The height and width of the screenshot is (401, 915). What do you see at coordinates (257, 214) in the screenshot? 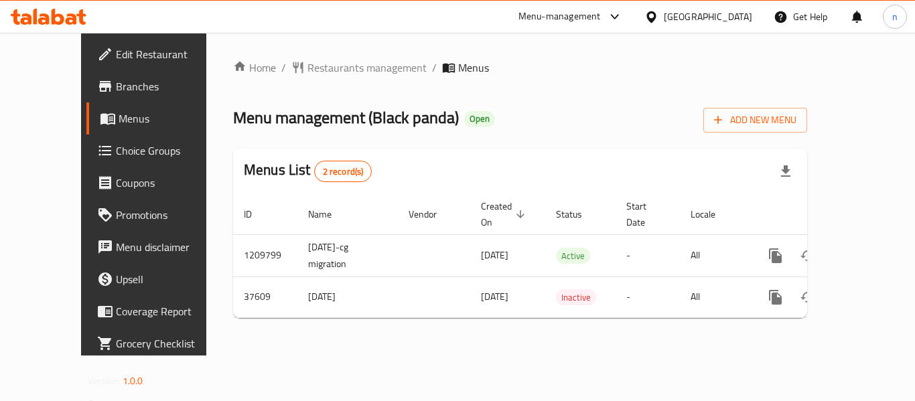
I see `span: ID` at bounding box center [257, 214].